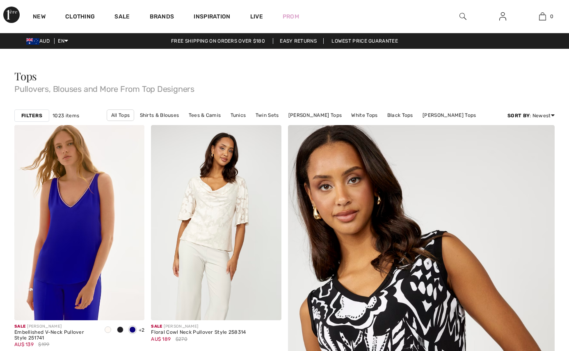  What do you see at coordinates (160, 115) in the screenshot?
I see `a: Shirts & Blouses` at bounding box center [160, 115].